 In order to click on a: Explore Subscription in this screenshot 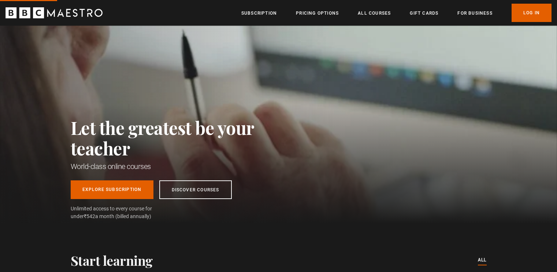, I will do `click(112, 189)`.